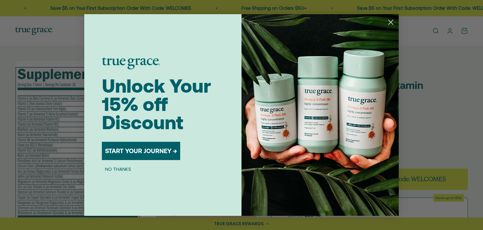  I want to click on button: START YOUR JOURNEY →, so click(141, 151).